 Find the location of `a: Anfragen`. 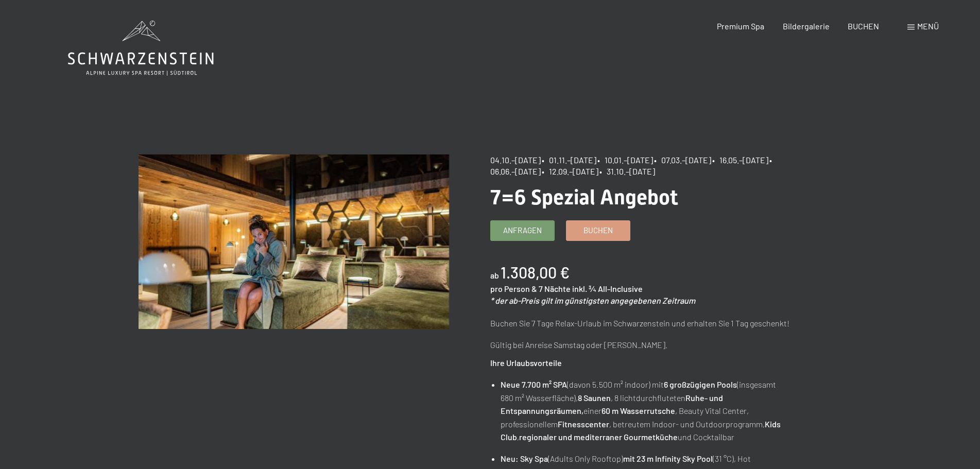

a: Anfragen is located at coordinates (522, 231).